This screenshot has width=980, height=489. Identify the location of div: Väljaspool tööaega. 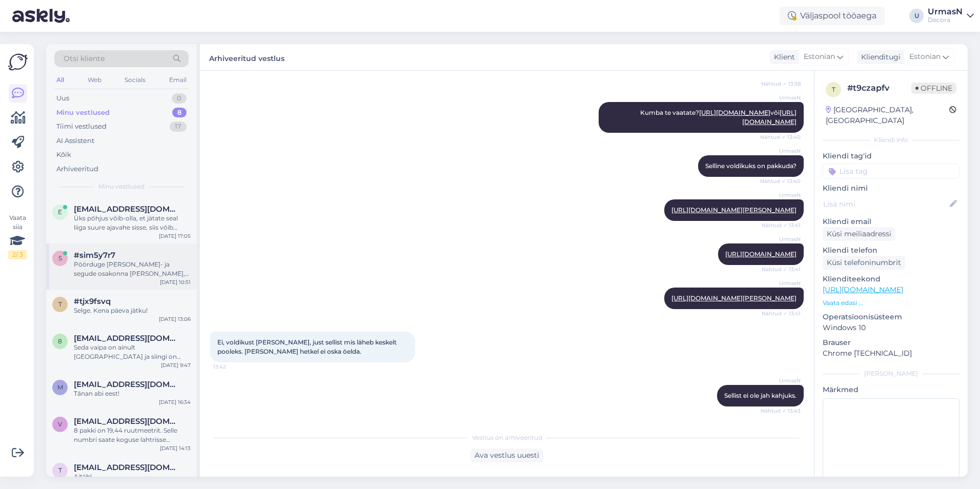
(832, 16).